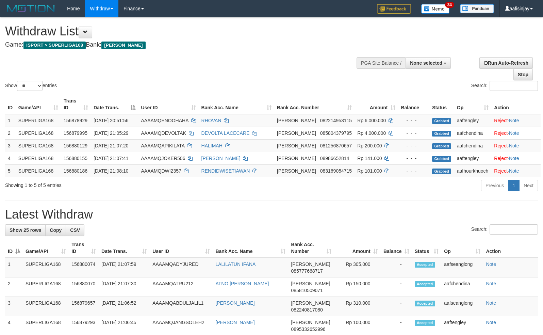  Describe the element at coordinates (181, 267) in the screenshot. I see `td: AAAAMQADYJURED` at that location.